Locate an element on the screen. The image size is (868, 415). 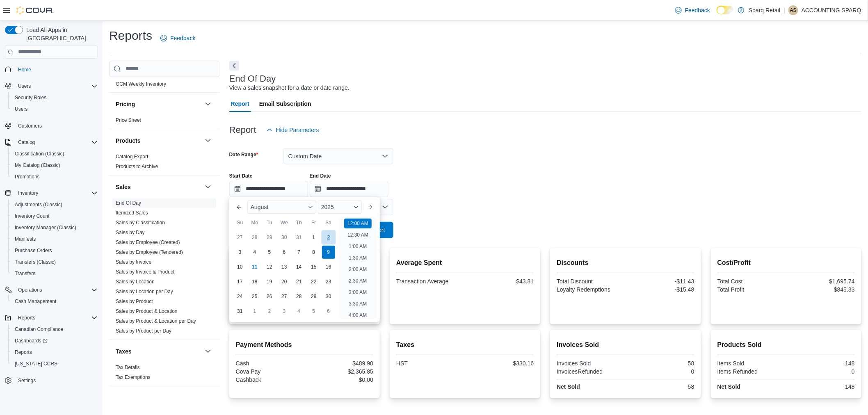
span: Inventory Manager (Classic) is located at coordinates (54, 228).